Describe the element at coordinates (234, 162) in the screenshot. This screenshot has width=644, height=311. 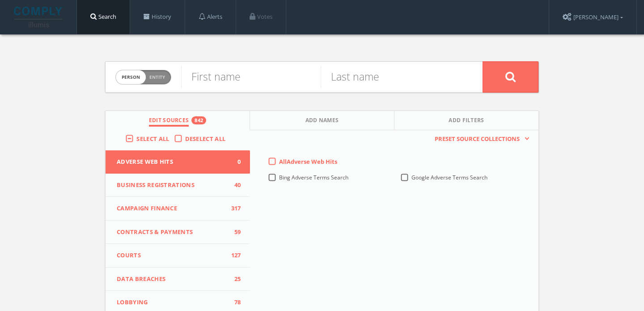
I see `span: 0` at that location.